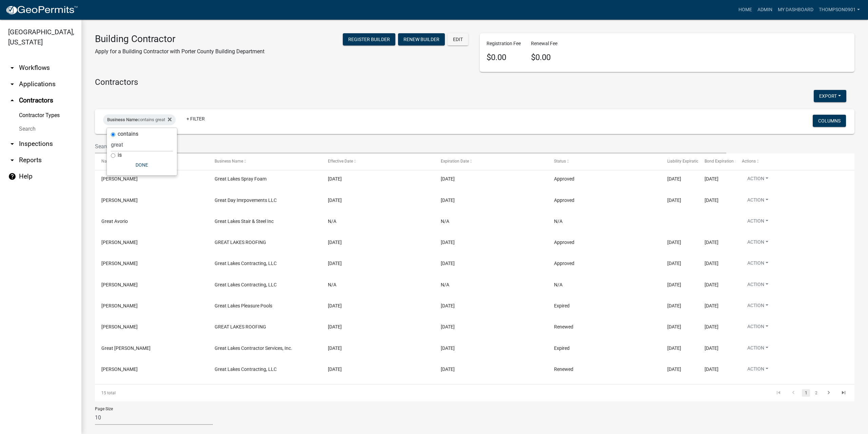  What do you see at coordinates (674, 284) in the screenshot?
I see `span: 06/24/2024` at bounding box center [674, 284].